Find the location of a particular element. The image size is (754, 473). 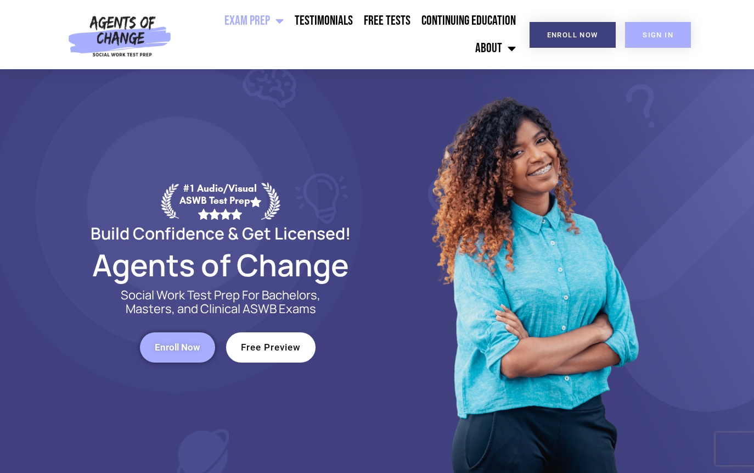

span: Free Preview is located at coordinates (271, 347).